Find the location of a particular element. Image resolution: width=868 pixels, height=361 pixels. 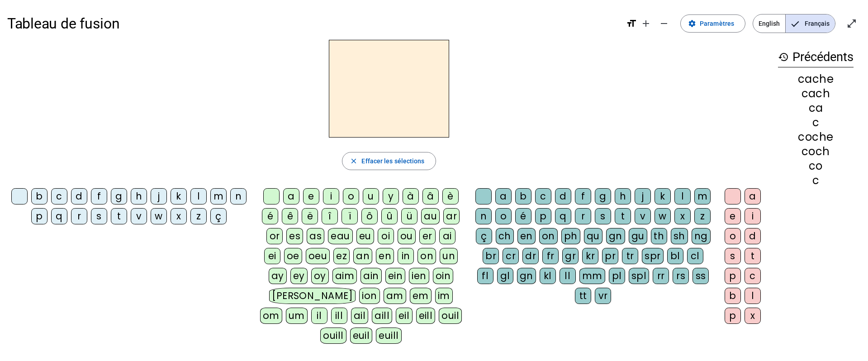

div: gn is located at coordinates (526, 276).